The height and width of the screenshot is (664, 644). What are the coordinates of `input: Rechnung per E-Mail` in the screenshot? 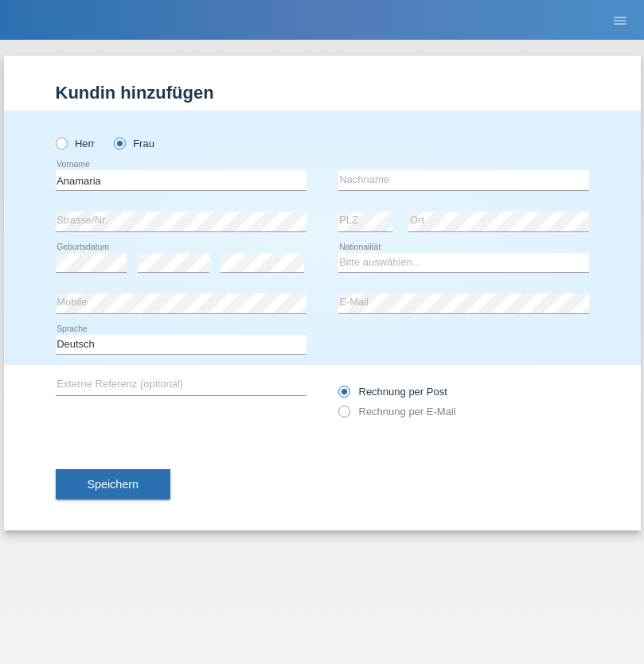 It's located at (343, 416).